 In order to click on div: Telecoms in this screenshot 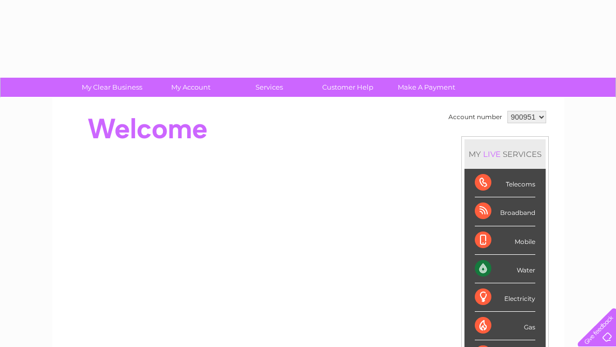, I will do `click(505, 183)`.